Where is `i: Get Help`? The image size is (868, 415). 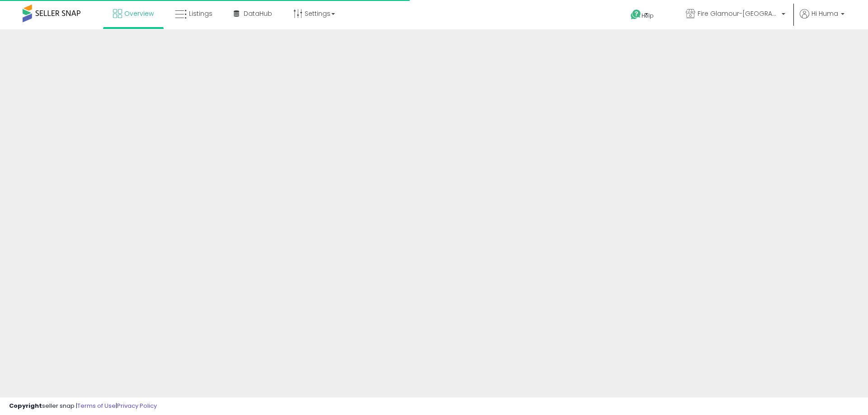 i: Get Help is located at coordinates (635, 14).